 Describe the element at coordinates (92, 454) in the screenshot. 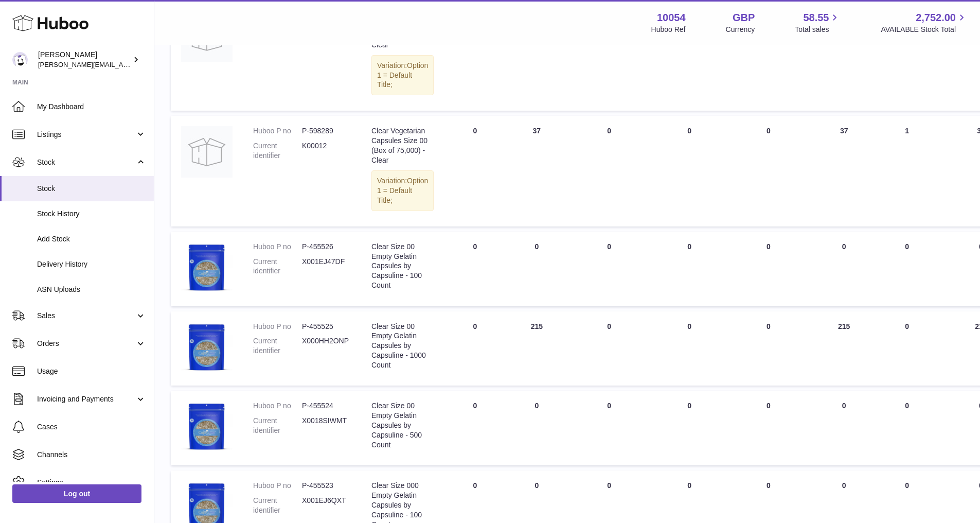

I see `span: Channels` at that location.